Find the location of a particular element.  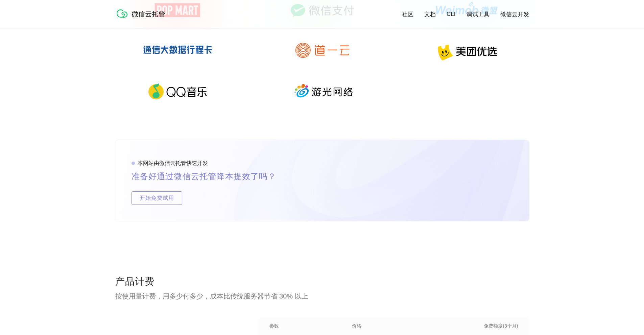

span: 开始免费试用 is located at coordinates (157, 198).